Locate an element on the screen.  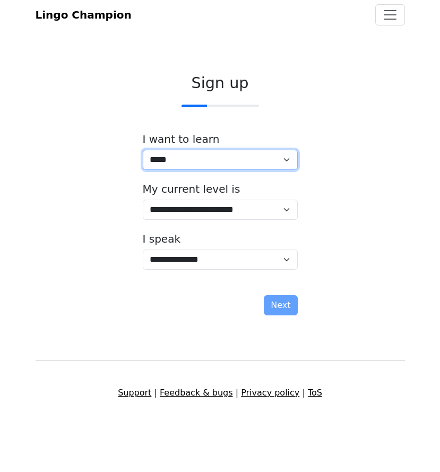
label: My current level is is located at coordinates (192, 189).